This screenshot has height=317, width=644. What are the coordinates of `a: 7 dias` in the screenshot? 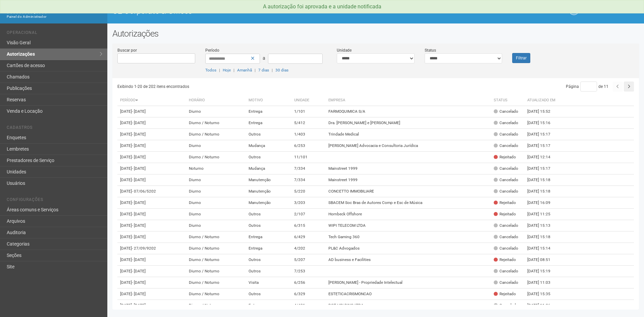 It's located at (264, 70).